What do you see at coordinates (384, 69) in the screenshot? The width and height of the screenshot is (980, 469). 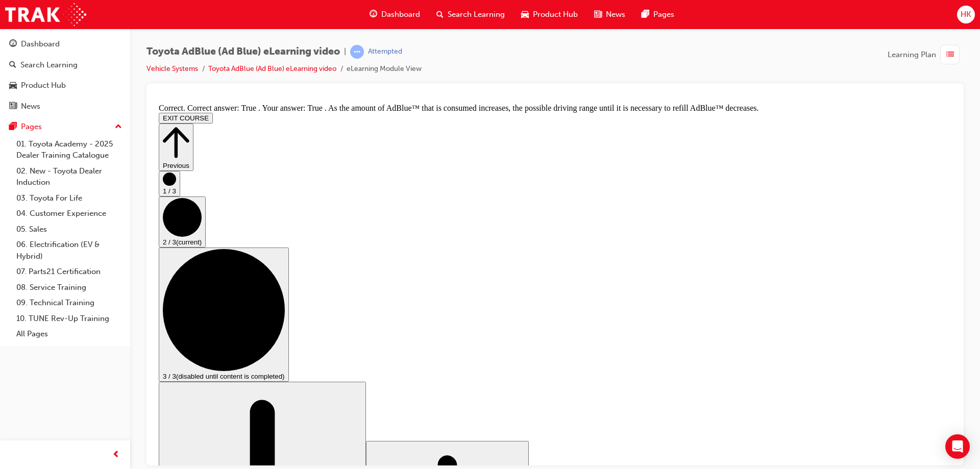 I see `li: eLearning Module View` at bounding box center [384, 69].